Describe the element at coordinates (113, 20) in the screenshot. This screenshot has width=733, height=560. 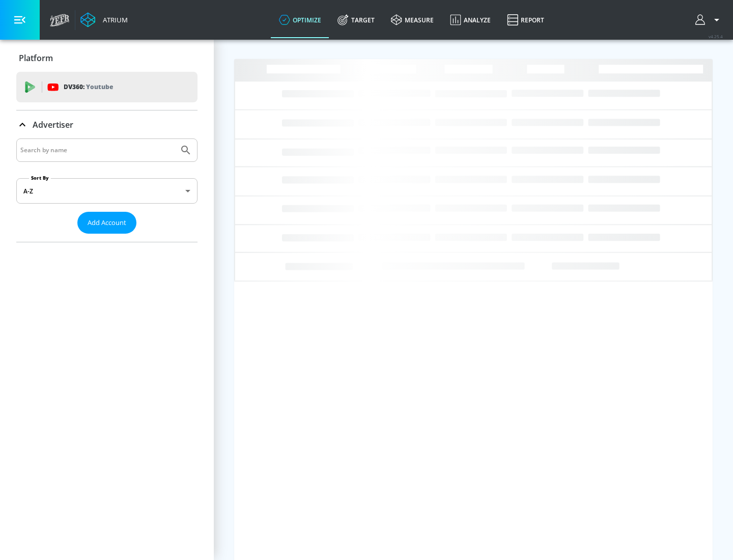
I see `div: Atrium` at that location.